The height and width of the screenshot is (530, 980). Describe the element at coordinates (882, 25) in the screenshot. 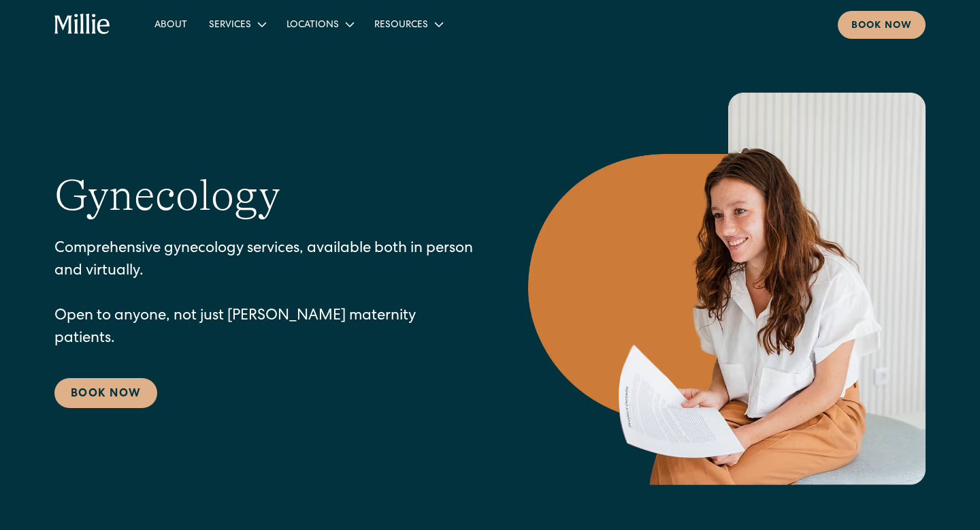

I see `a: Book now` at that location.